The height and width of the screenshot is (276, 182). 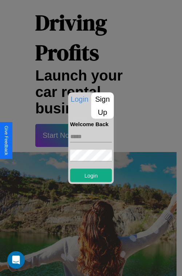 What do you see at coordinates (91, 175) in the screenshot?
I see `button: Login` at bounding box center [91, 175].